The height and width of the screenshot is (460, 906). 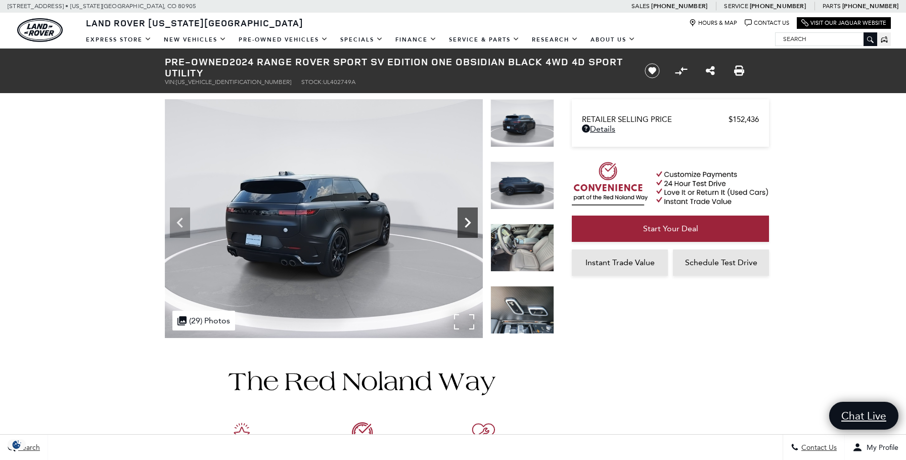 What do you see at coordinates (40, 30) in the screenshot?
I see `a: land-rover` at bounding box center [40, 30].